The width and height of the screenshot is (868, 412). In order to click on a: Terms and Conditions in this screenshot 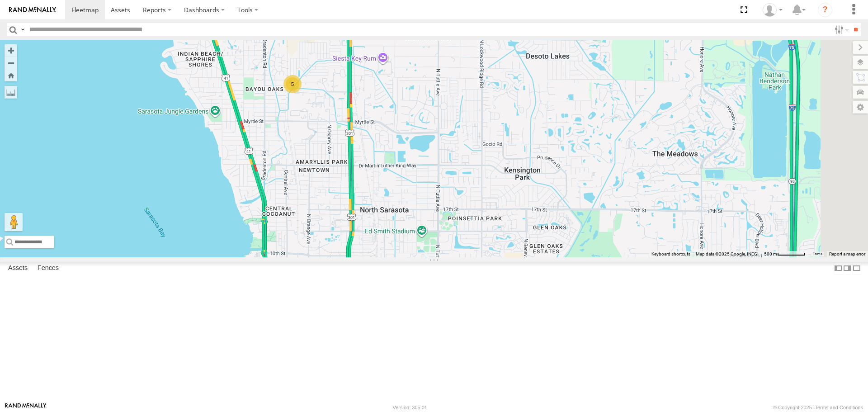, I will do `click(839, 408)`.